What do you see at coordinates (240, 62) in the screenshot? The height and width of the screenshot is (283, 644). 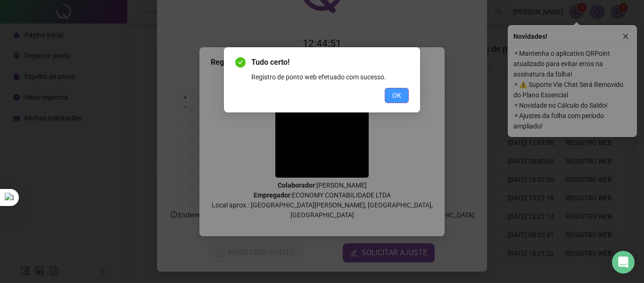 I see `span: check-circle` at bounding box center [240, 62].